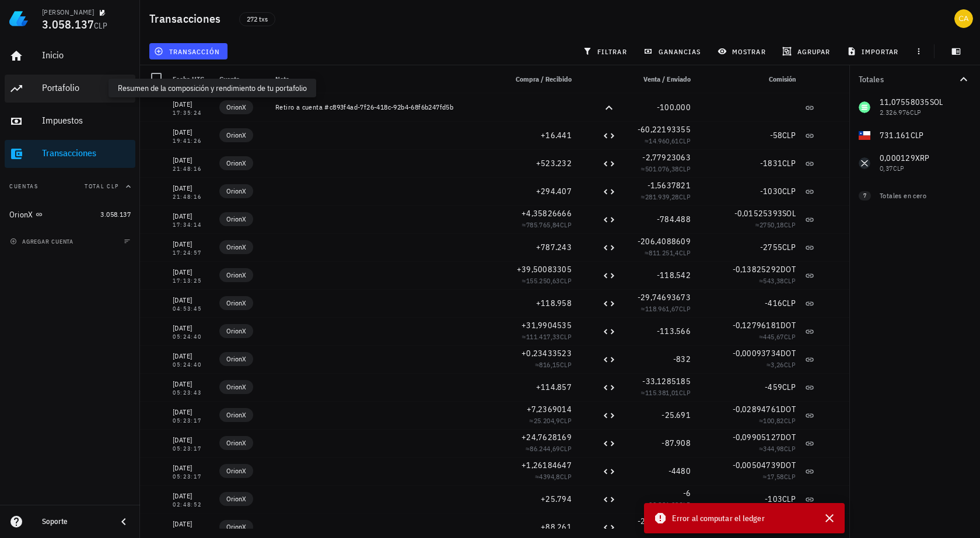 The image size is (980, 538). I want to click on span: +7,2369014, so click(549, 409).